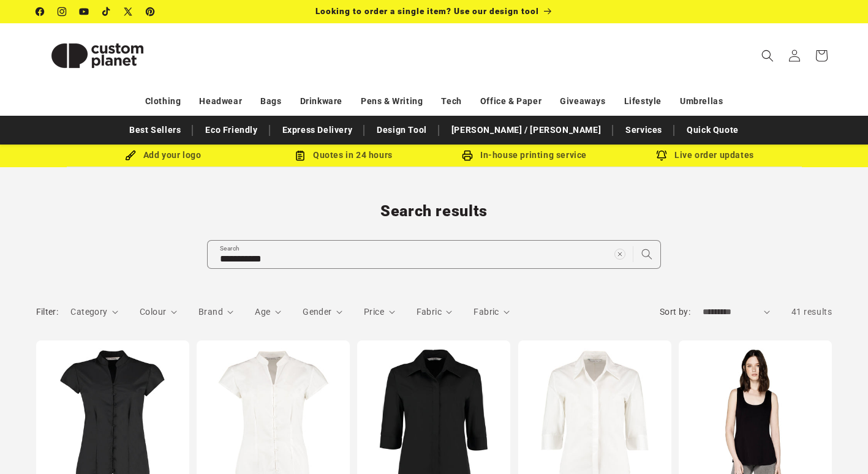 This screenshot has height=474, width=868. What do you see at coordinates (97, 56) in the screenshot?
I see `img: Custom Planet` at bounding box center [97, 56].